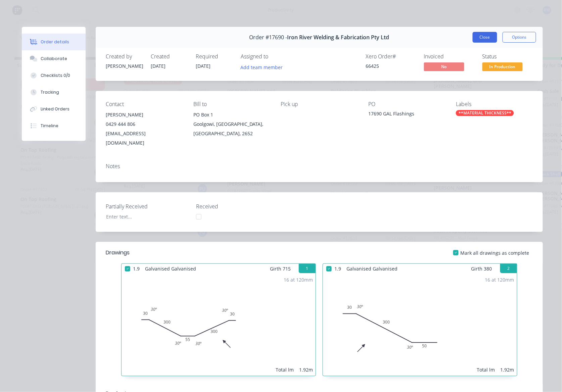 The width and height of the screenshot is (562, 392). I want to click on div: 030300553003030º30º30º30º16 at 120mmTotal lm1.92m, so click(219, 325).